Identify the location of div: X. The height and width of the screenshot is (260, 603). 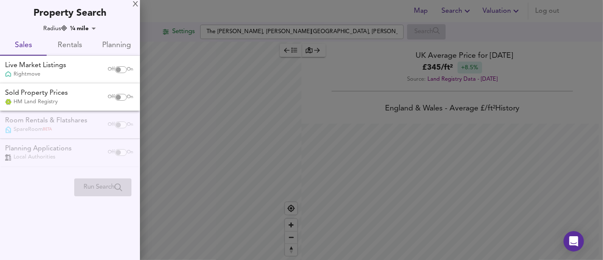
(135, 5).